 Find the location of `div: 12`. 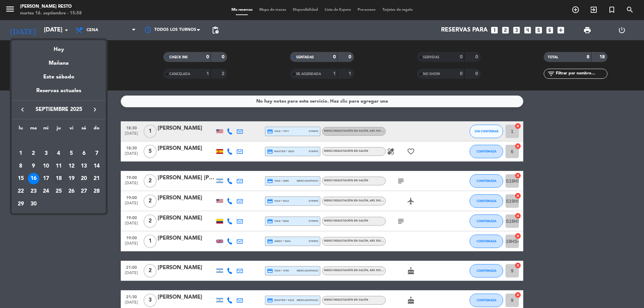

div: 12 is located at coordinates (71, 166).